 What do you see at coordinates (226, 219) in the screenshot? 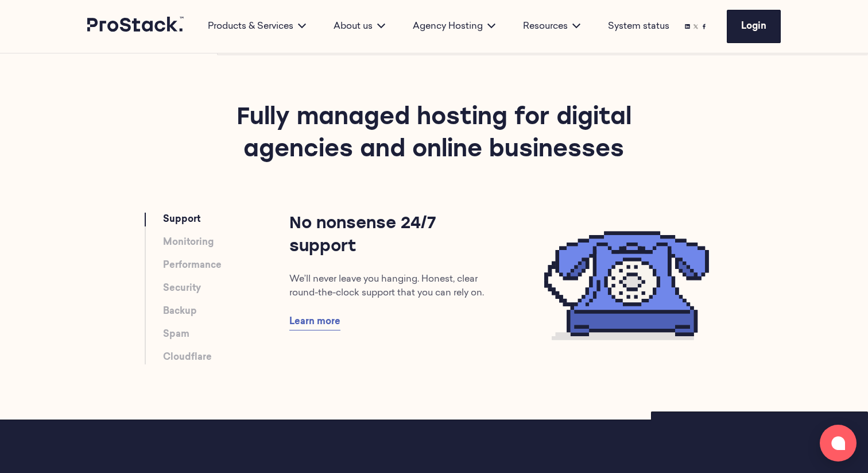
I see `li: Support` at bounding box center [226, 219].